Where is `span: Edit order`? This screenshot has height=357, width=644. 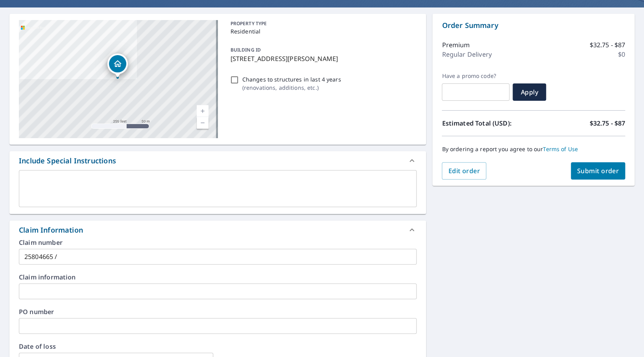
span: Edit order is located at coordinates (464, 171).